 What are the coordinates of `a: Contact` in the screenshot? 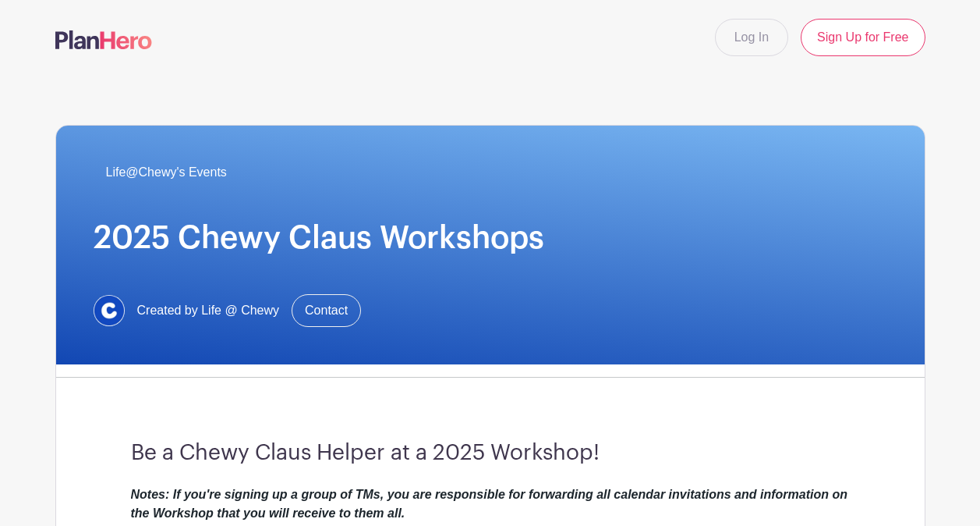 It's located at (326, 310).